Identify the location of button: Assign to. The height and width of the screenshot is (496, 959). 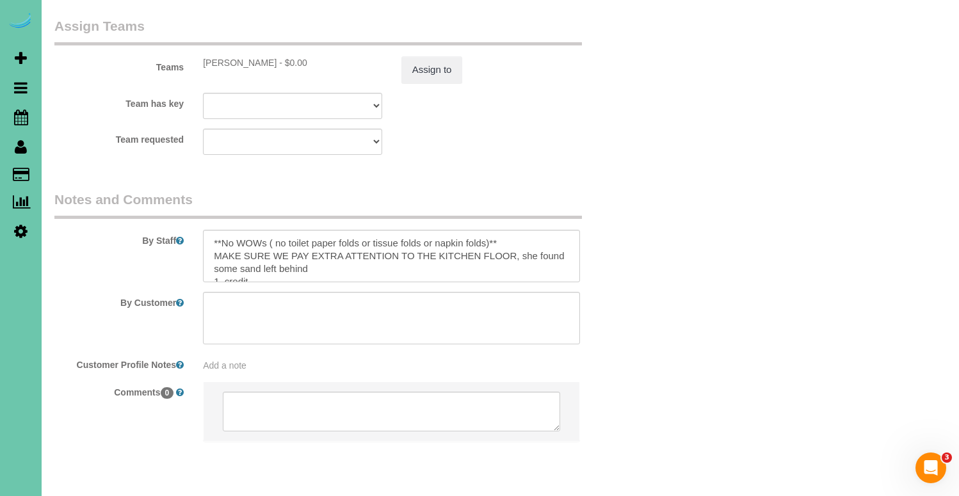
(432, 70).